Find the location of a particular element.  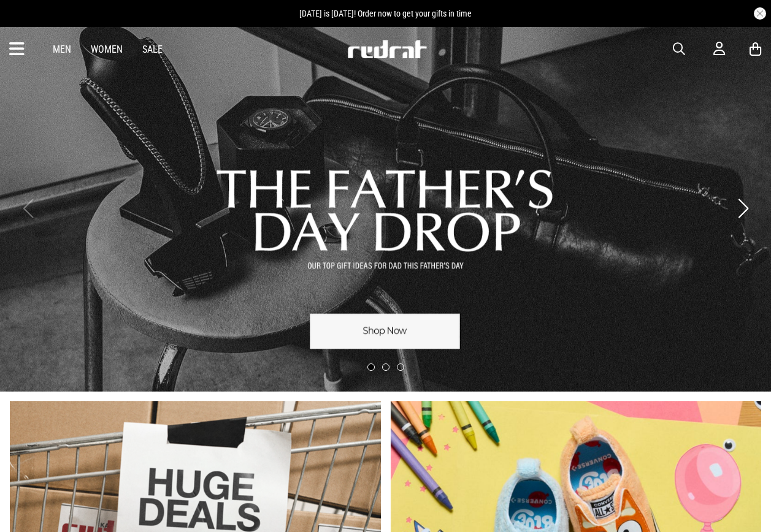

button: Previous slide is located at coordinates (28, 208).